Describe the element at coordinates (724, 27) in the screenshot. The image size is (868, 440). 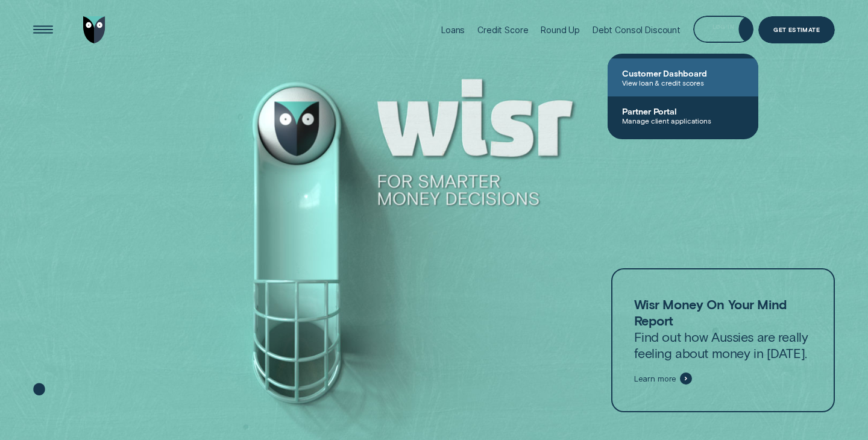
I see `div: Log in` at that location.